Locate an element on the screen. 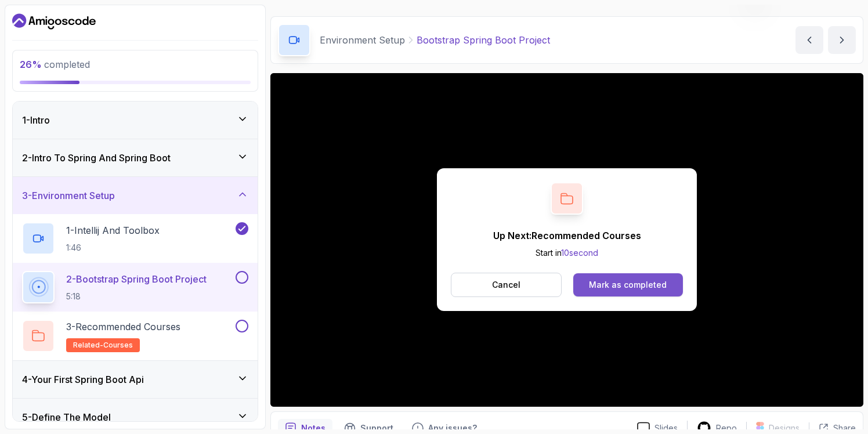 The image size is (868, 434). button: 1-Intellij And Toolbox1:46 is located at coordinates (135, 239).